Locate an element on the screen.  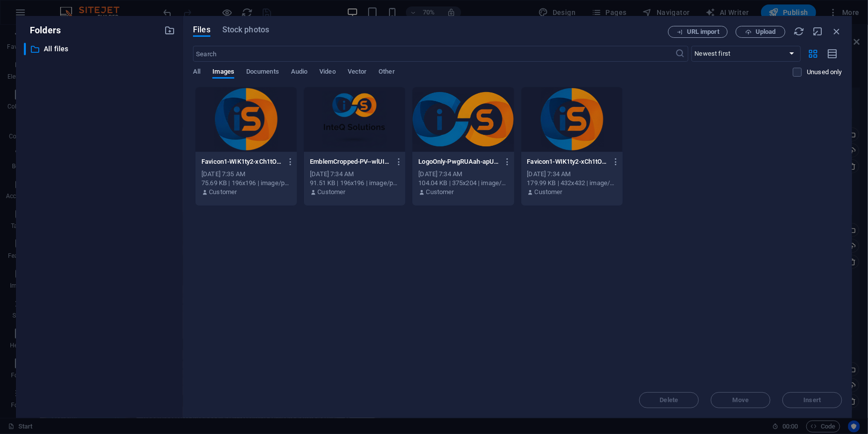
span: Audio is located at coordinates (299, 73).